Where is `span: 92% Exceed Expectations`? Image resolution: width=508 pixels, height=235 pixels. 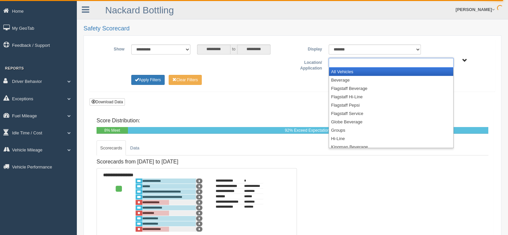
span: 92% Exceed Expectations is located at coordinates (308, 130).